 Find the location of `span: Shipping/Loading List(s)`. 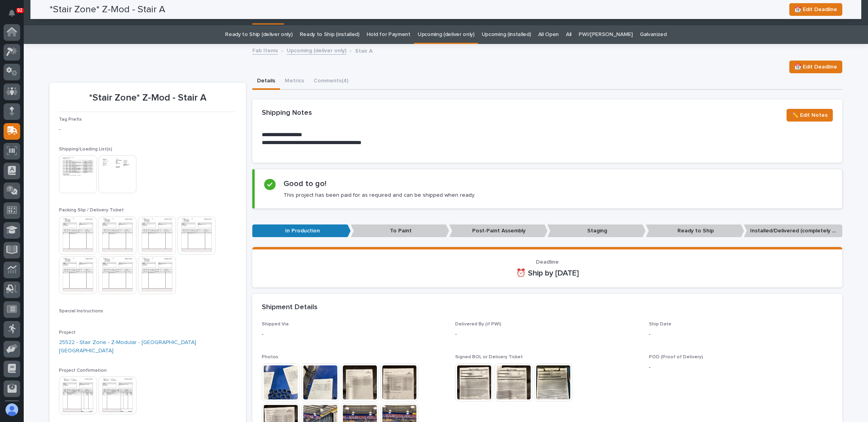

span: Shipping/Loading List(s) is located at coordinates (85, 149).